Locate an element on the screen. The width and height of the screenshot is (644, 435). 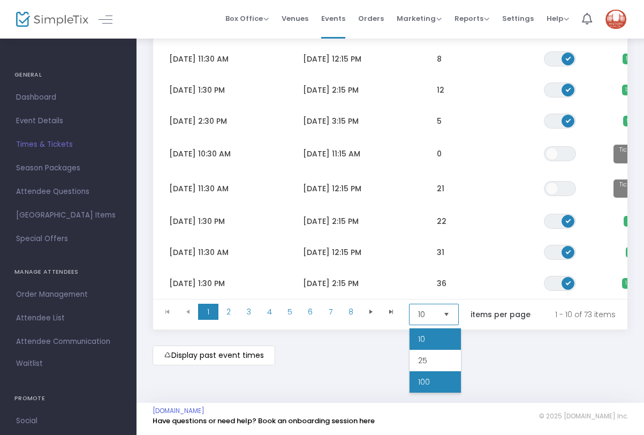
a: Have questions or need help? Book an onboarding session here is located at coordinates (263, 420).